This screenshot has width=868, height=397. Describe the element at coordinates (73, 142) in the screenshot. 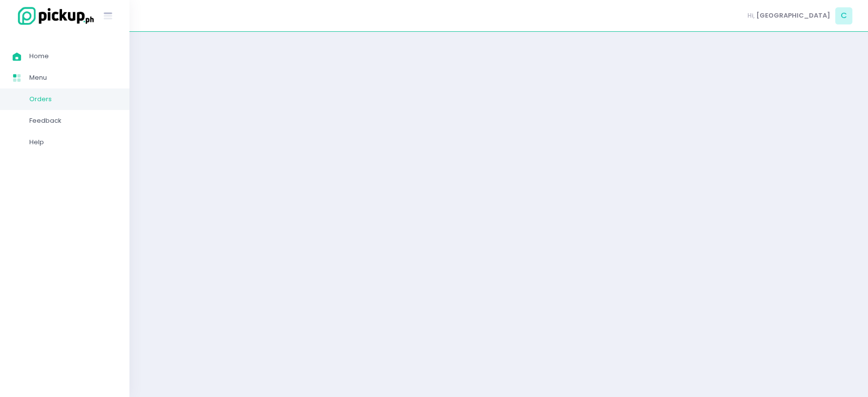

I see `span: Help` at that location.